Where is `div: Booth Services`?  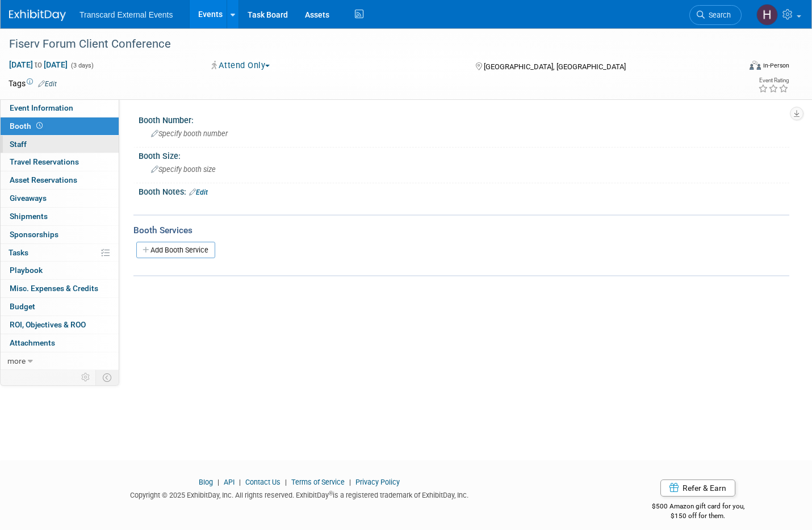 div: Booth Services is located at coordinates (461, 231).